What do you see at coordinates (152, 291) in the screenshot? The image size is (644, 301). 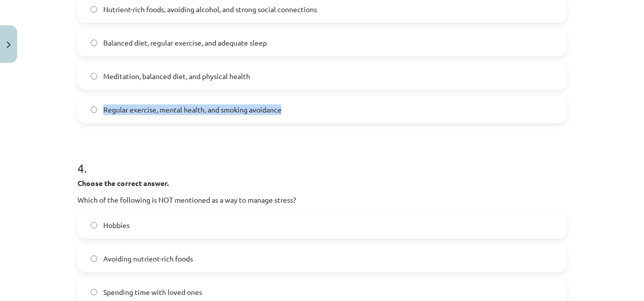 I see `span: Spending time with loved ones` at bounding box center [152, 291].